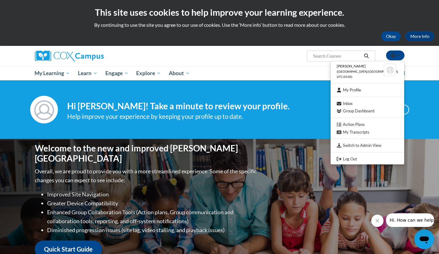 Image resolution: width=439 pixels, height=254 pixels. Describe the element at coordinates (52, 73) in the screenshot. I see `a: My Learning` at that location.